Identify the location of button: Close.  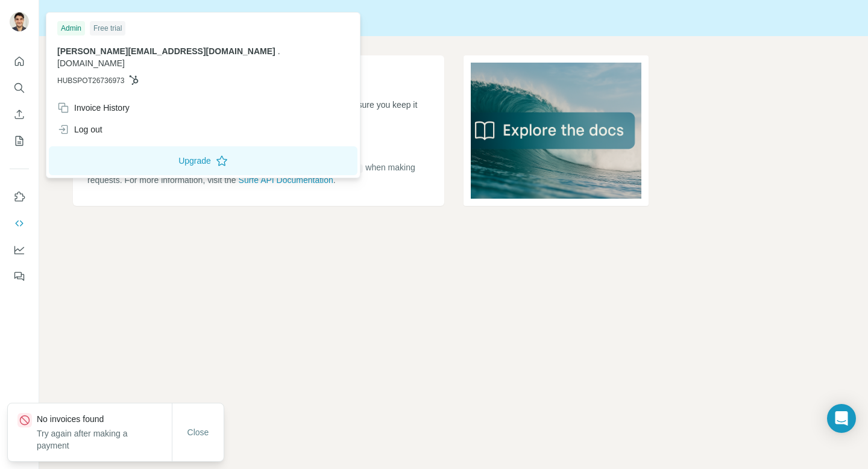
(198, 432).